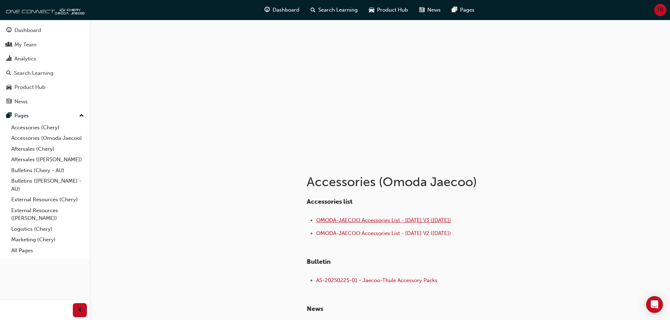 The height and width of the screenshot is (320, 670). What do you see at coordinates (21, 116) in the screenshot?
I see `div: Pages` at bounding box center [21, 116].